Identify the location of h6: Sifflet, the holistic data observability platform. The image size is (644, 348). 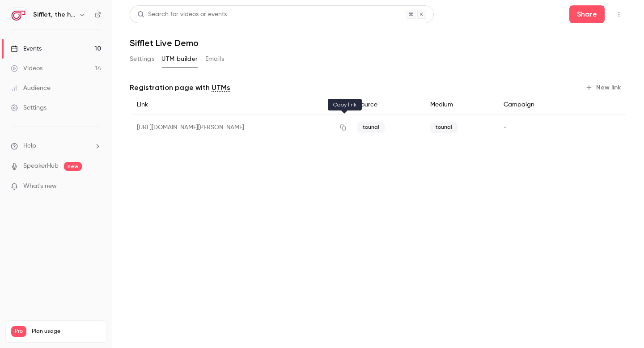
(54, 15).